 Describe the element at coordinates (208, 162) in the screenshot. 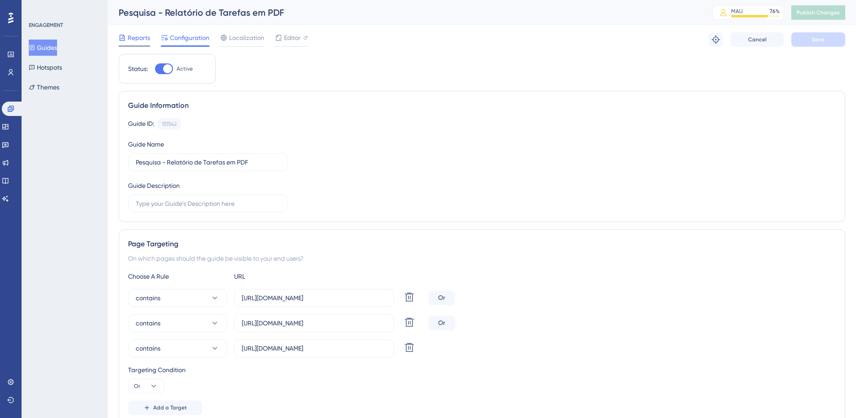

I see `input: Type your Guide’s Name here` at that location.